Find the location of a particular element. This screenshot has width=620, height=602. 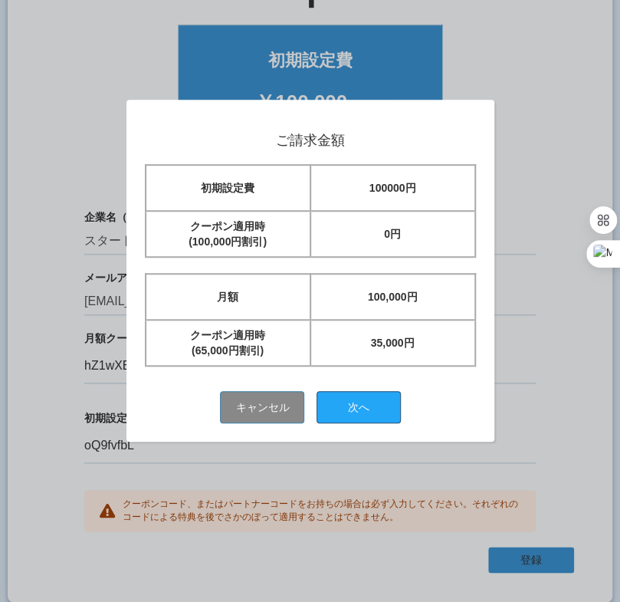

td: 100,000円 is located at coordinates (393, 297).